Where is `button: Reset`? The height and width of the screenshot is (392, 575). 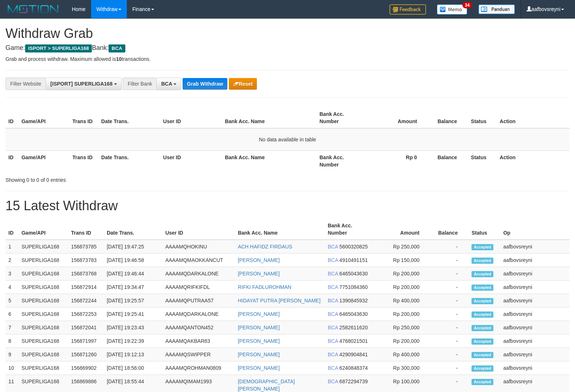
button: Reset is located at coordinates (242, 84).